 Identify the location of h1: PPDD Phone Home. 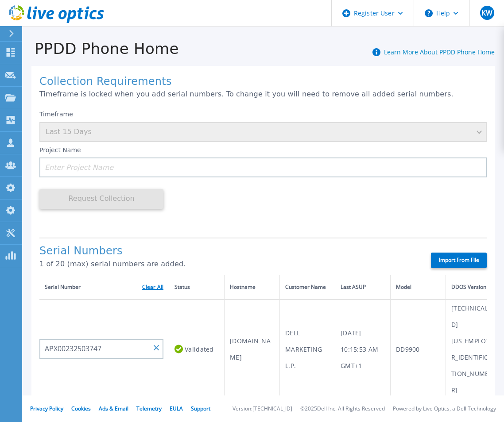
(100, 48).